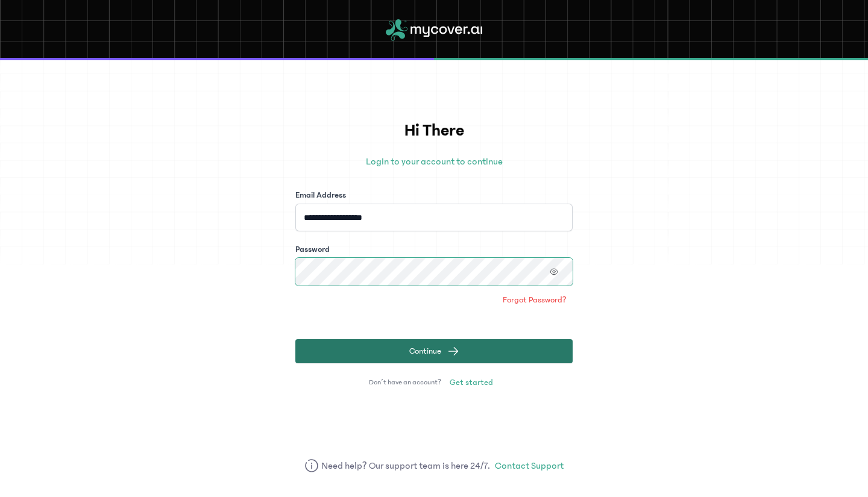  What do you see at coordinates (534, 300) in the screenshot?
I see `span: Forgot Password?` at bounding box center [534, 300].